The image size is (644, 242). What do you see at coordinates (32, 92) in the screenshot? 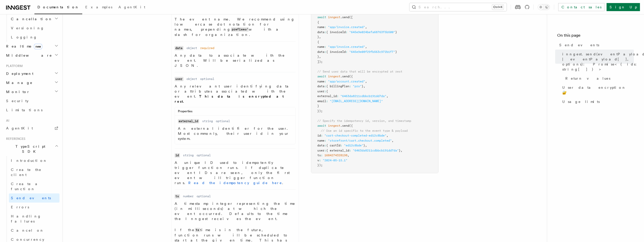
I see `button: Monitor` at bounding box center [32, 92].